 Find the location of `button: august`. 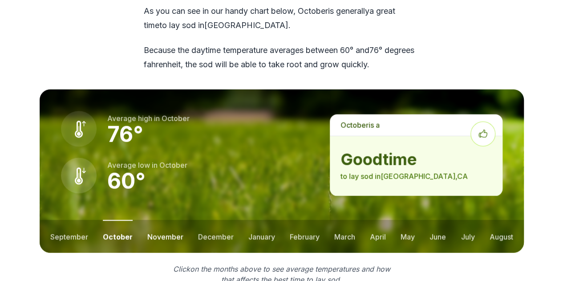

button: august is located at coordinates (501, 236).